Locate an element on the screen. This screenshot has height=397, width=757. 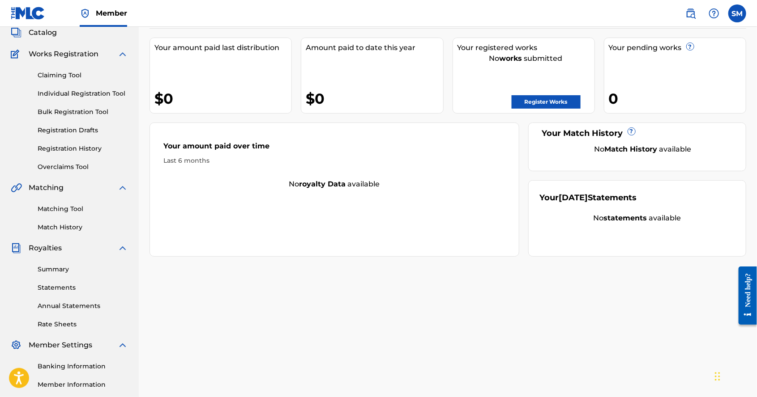
div: 0 is located at coordinates (677, 98).